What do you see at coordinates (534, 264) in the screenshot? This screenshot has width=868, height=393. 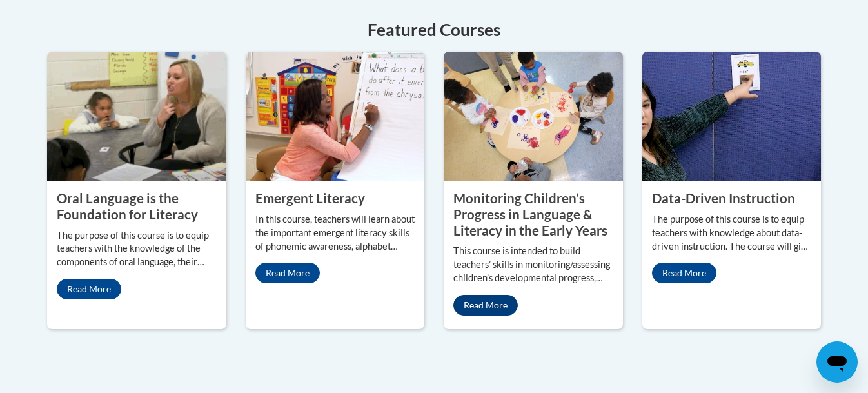 I see `p: This course is intended to build teachers’ skills in monitoring/assessing children’s developmenta...` at bounding box center [534, 264].